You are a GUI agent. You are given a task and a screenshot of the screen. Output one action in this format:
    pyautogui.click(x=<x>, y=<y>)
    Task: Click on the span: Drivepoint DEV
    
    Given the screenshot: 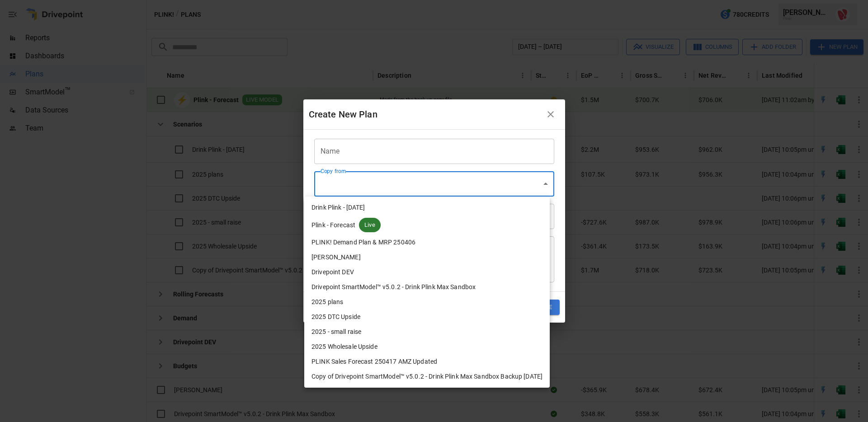 What is the action you would take?
    pyautogui.click(x=332, y=272)
    